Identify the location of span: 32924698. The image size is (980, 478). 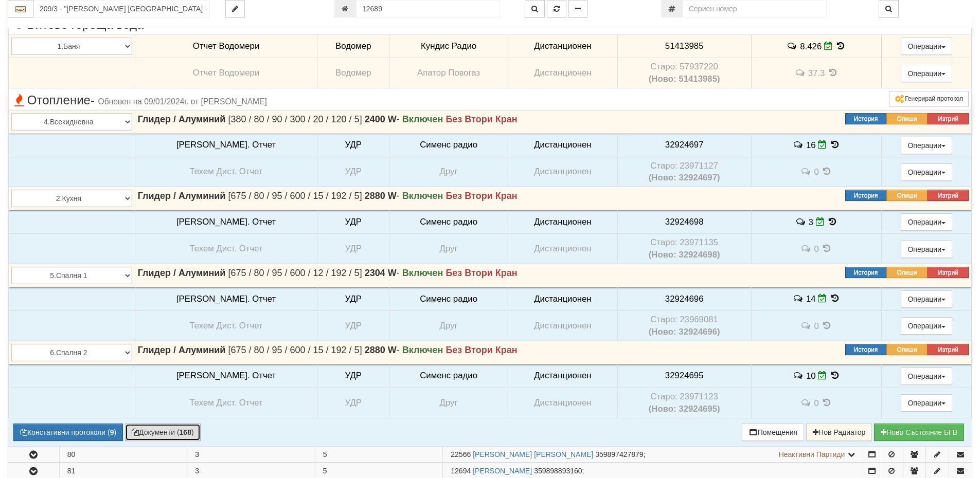
(684, 222).